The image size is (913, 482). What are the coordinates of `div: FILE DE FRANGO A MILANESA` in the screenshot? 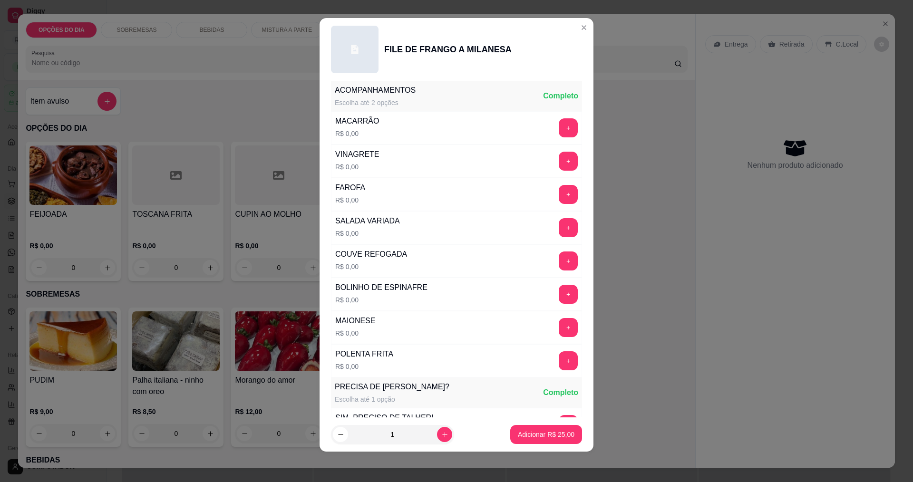 It's located at (448, 49).